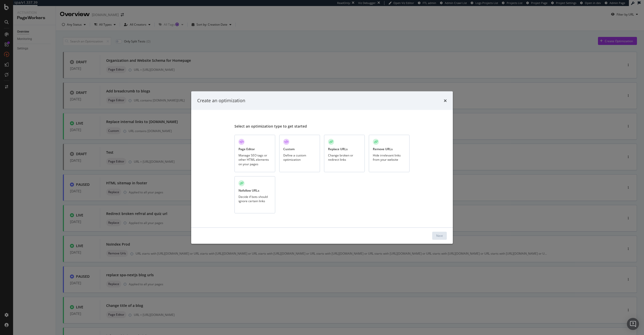  Describe the element at coordinates (633, 324) in the screenshot. I see `div: Open Intercom Messenger` at that location.